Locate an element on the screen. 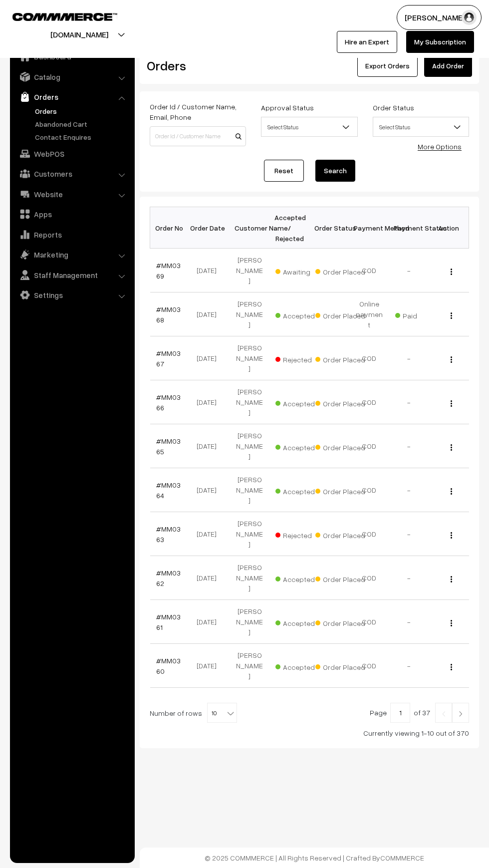 The width and height of the screenshot is (489, 868). th: Accepted / Rejected is located at coordinates (290, 227).